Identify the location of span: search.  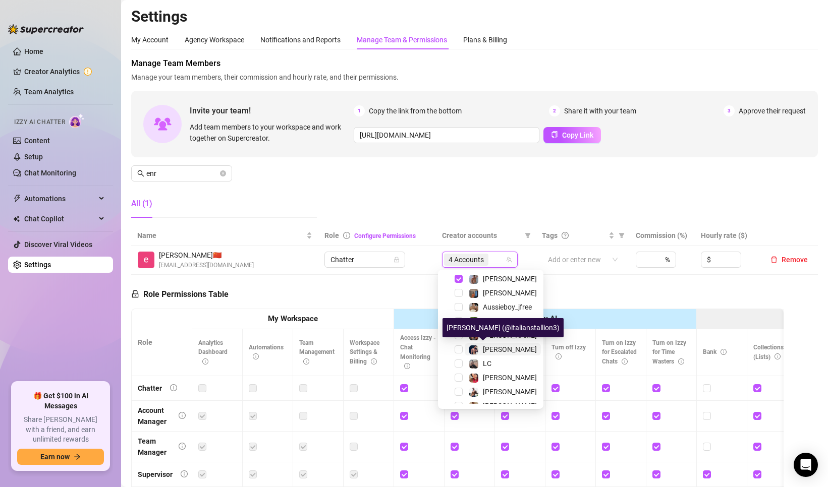
(141, 174).